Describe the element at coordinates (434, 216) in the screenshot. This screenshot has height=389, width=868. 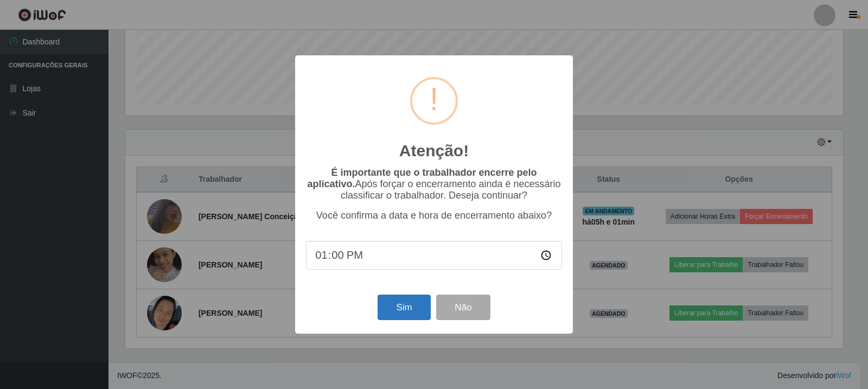
I see `p: Você confirma a data e hora de encerramento abaixo?` at that location.